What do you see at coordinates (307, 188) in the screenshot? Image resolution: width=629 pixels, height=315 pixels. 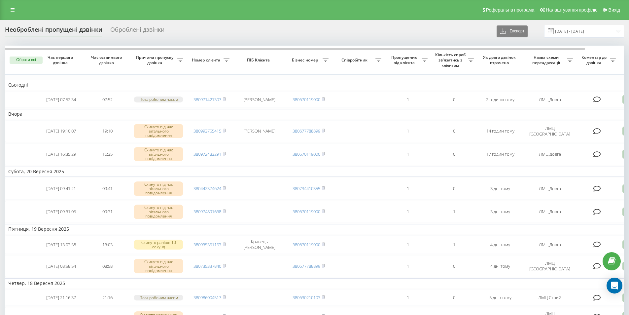 I see `a: 380734410355` at bounding box center [307, 188].